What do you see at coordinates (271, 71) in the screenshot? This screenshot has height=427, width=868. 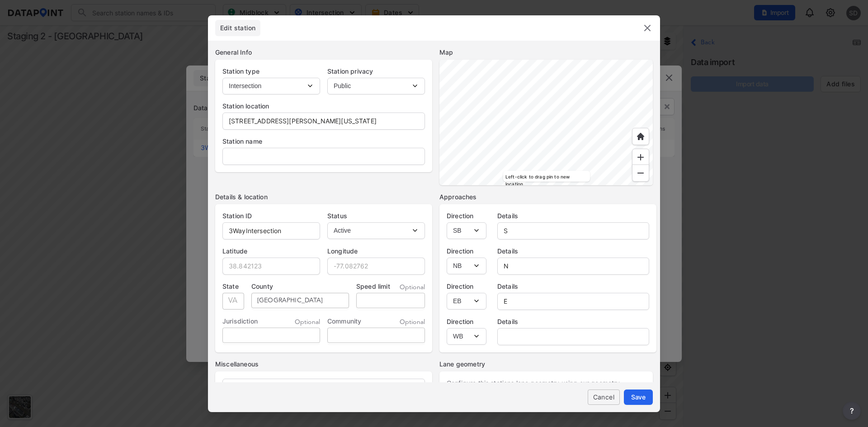 I see `label: Station type` at bounding box center [271, 71].